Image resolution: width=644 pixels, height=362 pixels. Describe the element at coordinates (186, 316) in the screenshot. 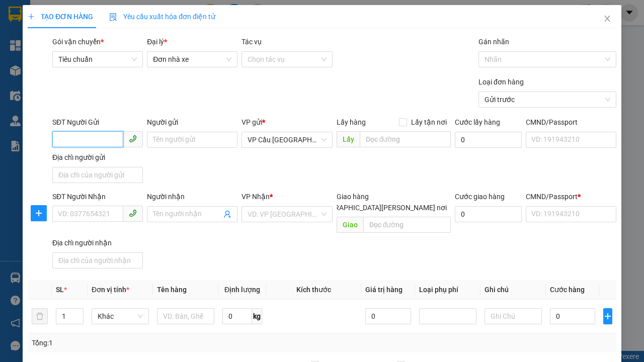

I see `input: VD: Bàn, Ghế` at that location.